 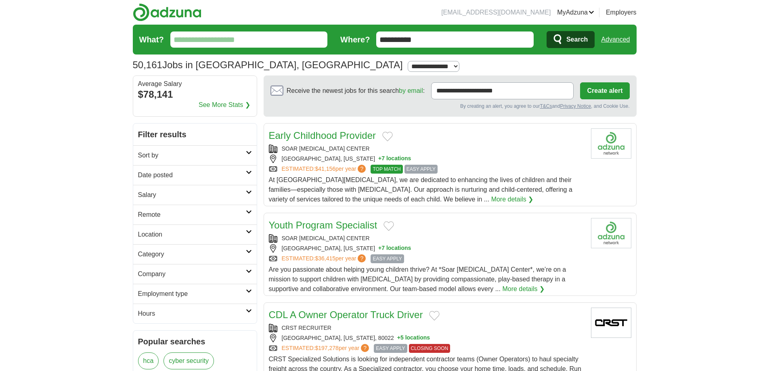 What do you see at coordinates (195, 155) in the screenshot?
I see `a: Sort by` at bounding box center [195, 155].